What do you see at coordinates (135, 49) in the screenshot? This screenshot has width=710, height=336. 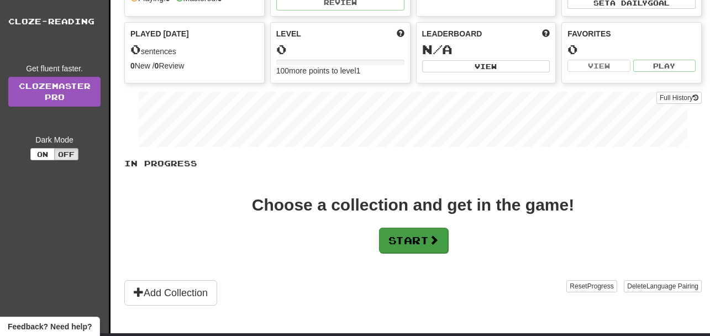 I see `span: 0` at bounding box center [135, 49].